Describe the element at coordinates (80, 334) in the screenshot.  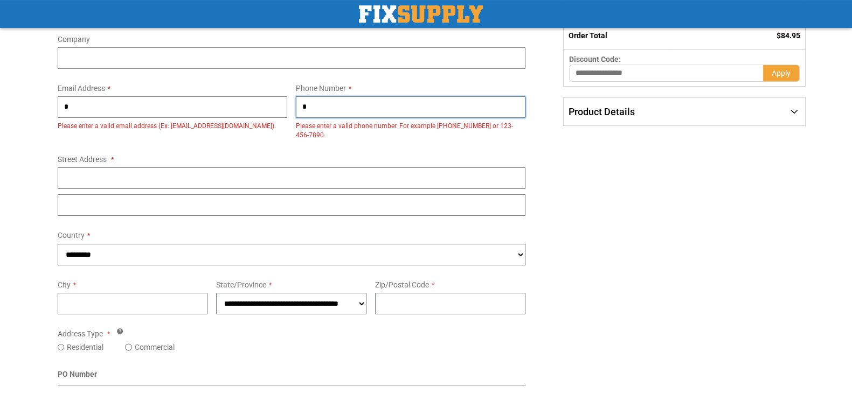
I see `span: Address Type` at that location.